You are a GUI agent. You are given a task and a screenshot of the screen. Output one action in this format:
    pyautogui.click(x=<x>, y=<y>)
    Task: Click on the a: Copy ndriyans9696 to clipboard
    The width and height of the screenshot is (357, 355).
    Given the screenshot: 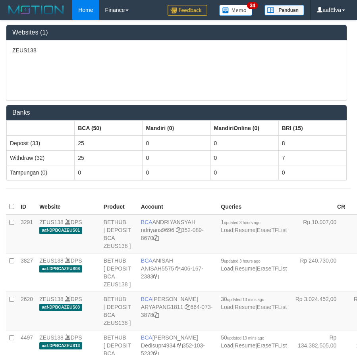 What is the action you would take?
    pyautogui.click(x=179, y=230)
    